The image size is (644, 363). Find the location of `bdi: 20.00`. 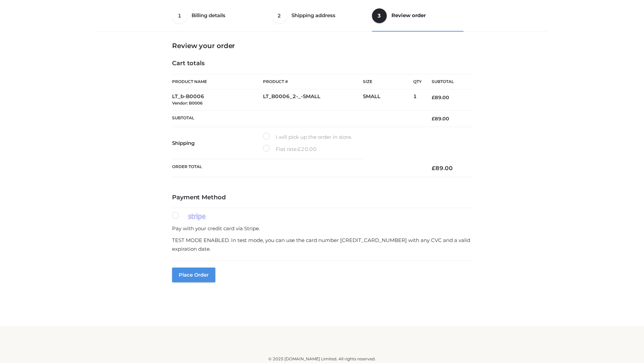

bdi: 20.00 is located at coordinates (307, 149).